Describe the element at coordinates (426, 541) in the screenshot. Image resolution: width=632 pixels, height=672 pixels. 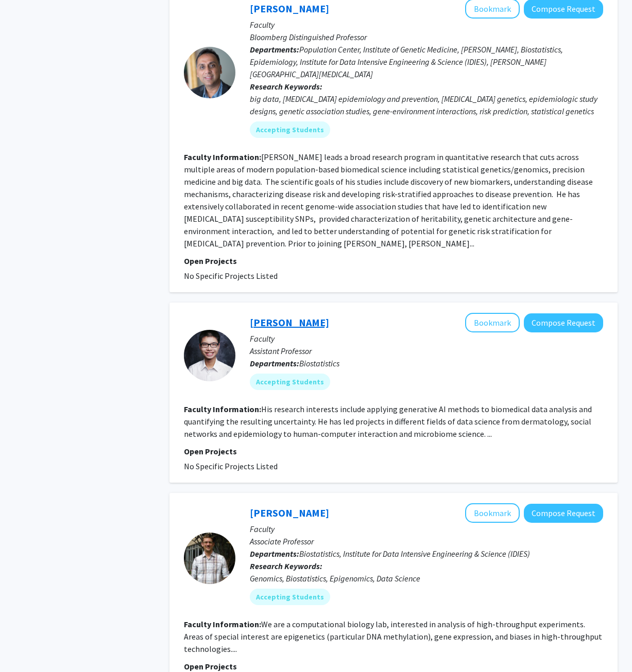
I see `p: Associate Professor` at that location.